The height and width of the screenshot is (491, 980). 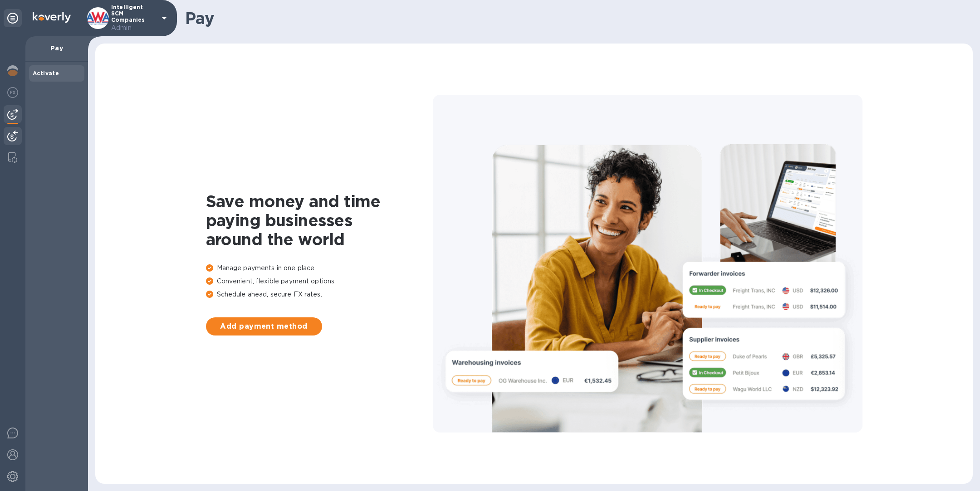 I want to click on p: Schedule ahead, secure FX rates., so click(x=319, y=295).